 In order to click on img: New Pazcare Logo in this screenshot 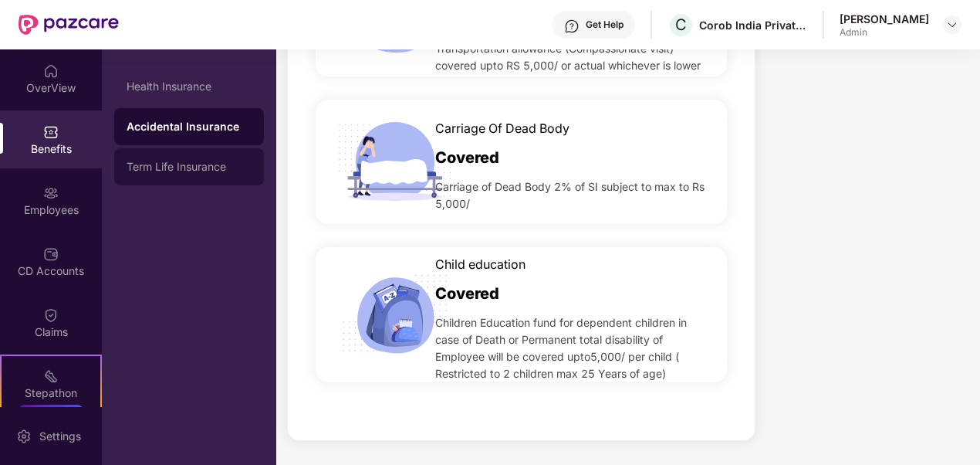, I will do `click(69, 25)`.